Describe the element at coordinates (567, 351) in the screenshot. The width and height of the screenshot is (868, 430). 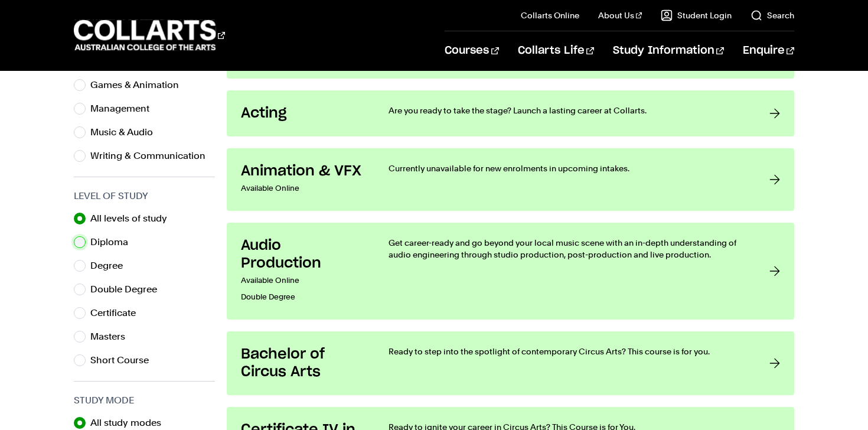
I see `p: Ready to step into the spotlight of contemporary Circus Arts? This course is for you.` at that location.